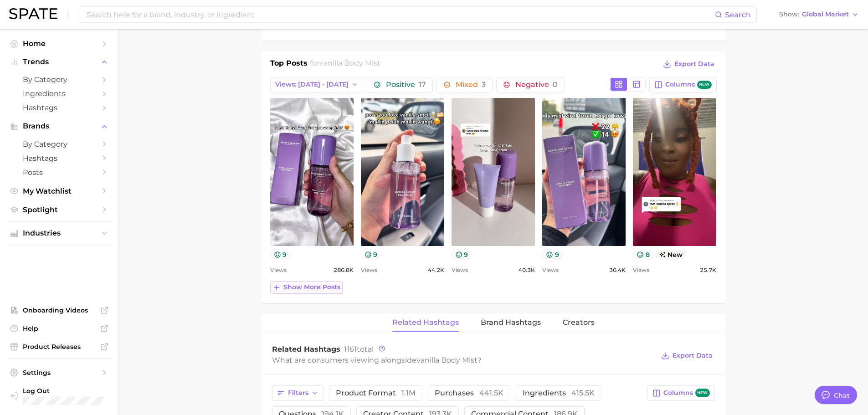 The width and height of the screenshot is (868, 415). What do you see at coordinates (578, 322) in the screenshot?
I see `span: Creators` at bounding box center [578, 322].